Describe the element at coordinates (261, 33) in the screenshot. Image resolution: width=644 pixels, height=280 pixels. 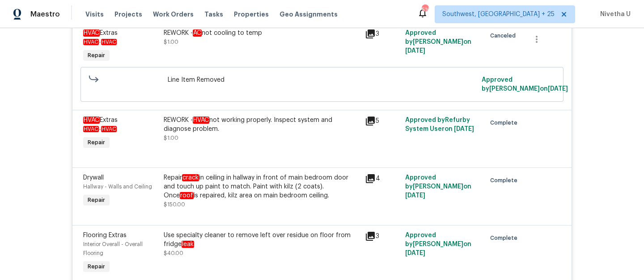
I see `div: REWORK - not cooling to temp` at that location.